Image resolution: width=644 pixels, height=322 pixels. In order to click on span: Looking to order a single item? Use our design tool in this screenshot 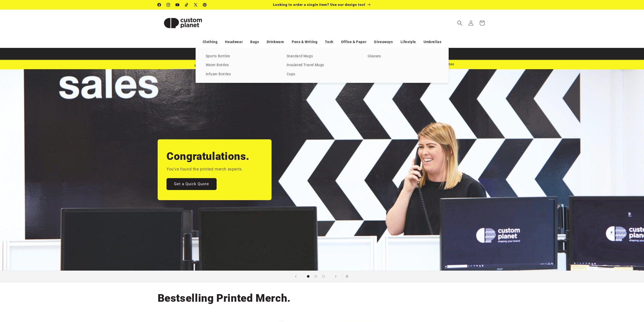, I will do `click(319, 5)`.